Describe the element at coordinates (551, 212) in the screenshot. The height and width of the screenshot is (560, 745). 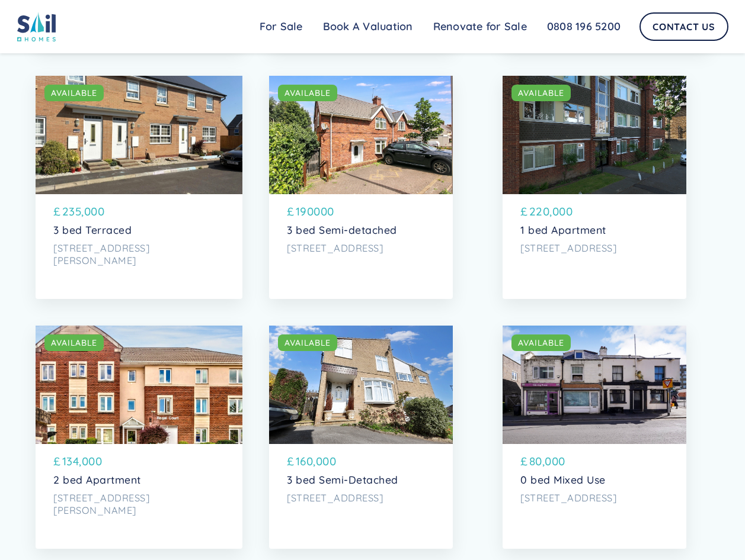
I see `p: 220,000` at that location.